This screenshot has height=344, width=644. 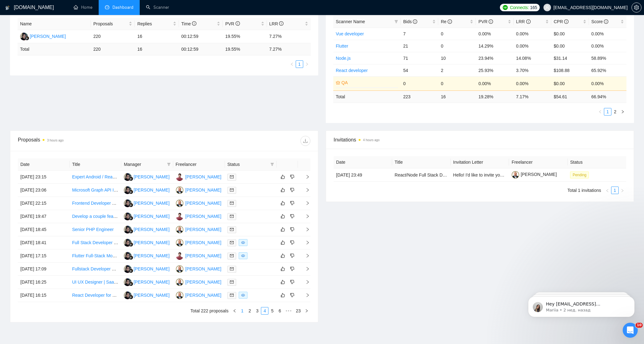 I want to click on td: 23.94%, so click(x=494, y=58).